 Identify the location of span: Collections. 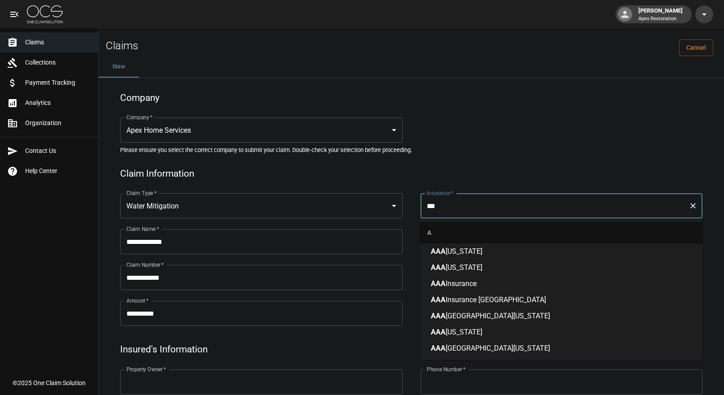
(58, 62).